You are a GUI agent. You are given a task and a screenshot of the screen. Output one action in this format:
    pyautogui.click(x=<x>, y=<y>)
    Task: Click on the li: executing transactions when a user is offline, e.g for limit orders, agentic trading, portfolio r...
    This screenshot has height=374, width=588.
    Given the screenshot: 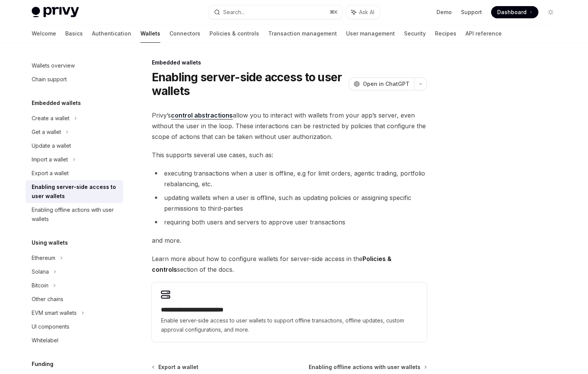 What is the action you would take?
    pyautogui.click(x=289, y=178)
    